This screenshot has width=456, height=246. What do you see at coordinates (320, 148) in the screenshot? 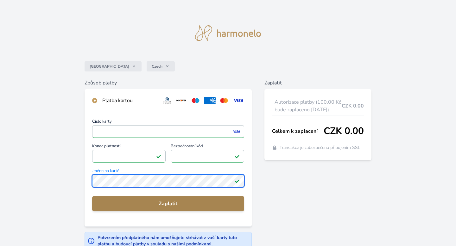
I see `span: Transakce je zabezpečena připojením SSL` at bounding box center [320, 148].